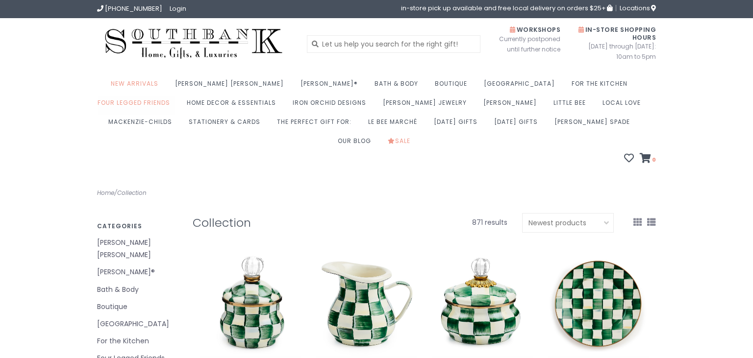 This screenshot has width=753, height=358. I want to click on a: Le Bee Marché, so click(395, 125).